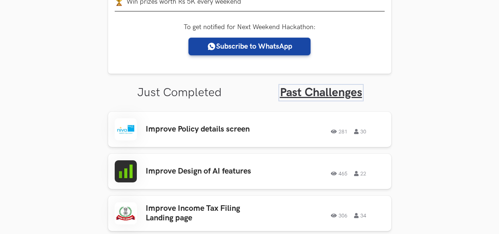 The width and height of the screenshot is (499, 234). What do you see at coordinates (360, 216) in the screenshot?
I see `span: 34` at bounding box center [360, 216].